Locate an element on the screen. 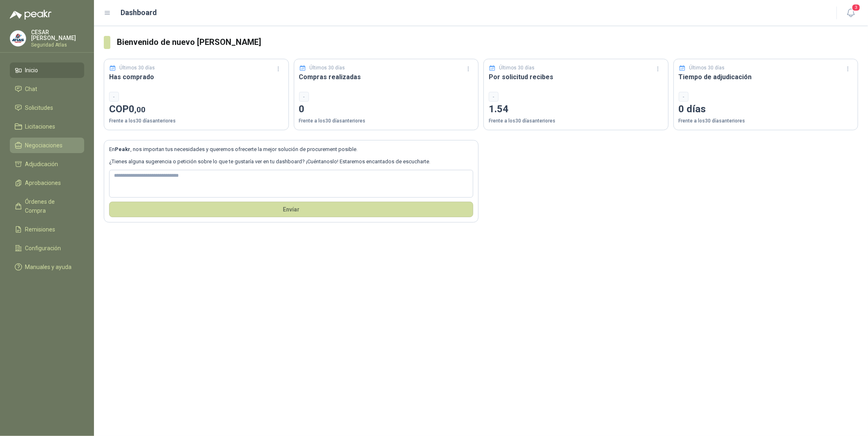 This screenshot has width=868, height=436. b: Peakr is located at coordinates (123, 149).